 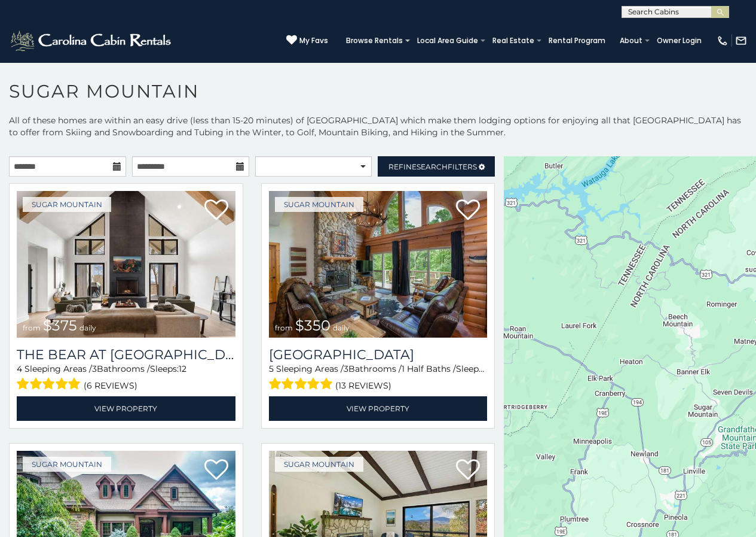 What do you see at coordinates (437, 166) in the screenshot?
I see `a: RefineSearchFilters` at bounding box center [437, 166].